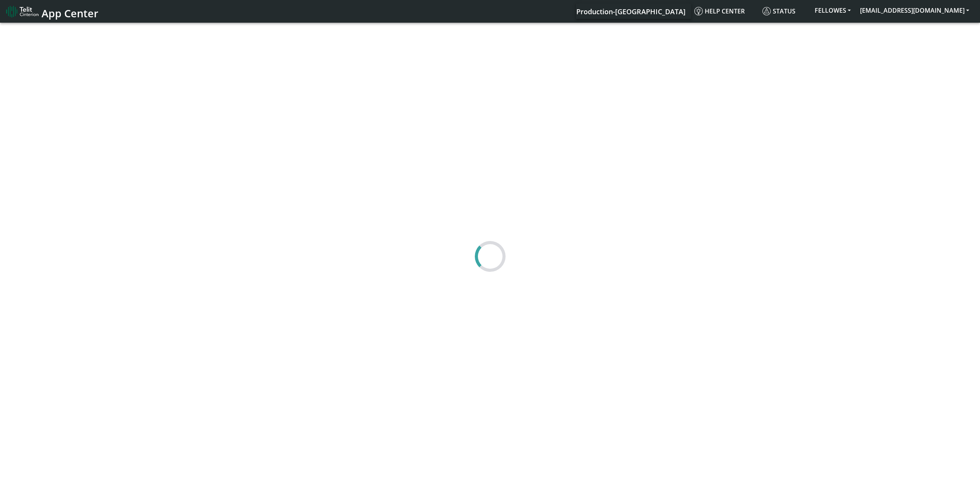 Image resolution: width=980 pixels, height=489 pixels. Describe the element at coordinates (630, 11) in the screenshot. I see `a: Your current platform instance` at that location.